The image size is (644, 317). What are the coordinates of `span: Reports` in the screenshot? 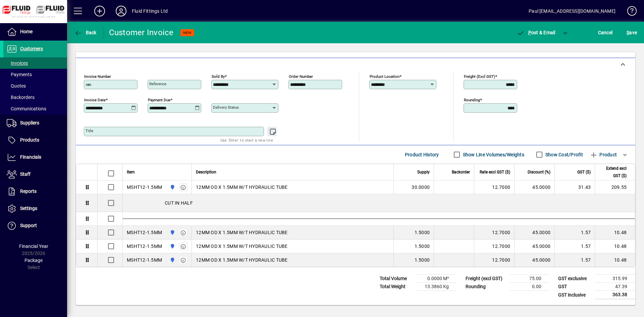 It's located at (28, 191).